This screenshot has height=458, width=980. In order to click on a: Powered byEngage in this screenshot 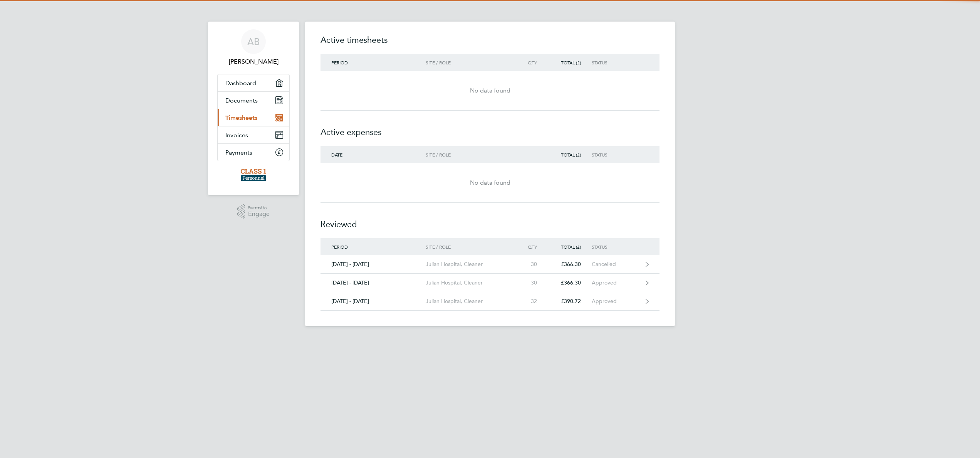, I will do `click(254, 212)`.